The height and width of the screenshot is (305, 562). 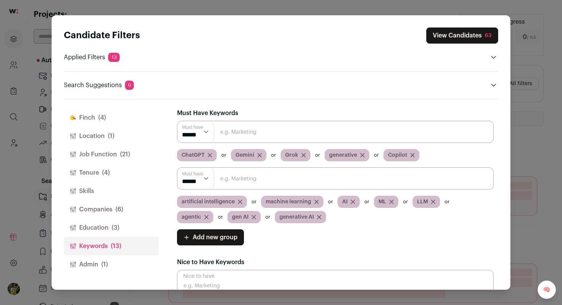 I want to click on span: (3), so click(x=115, y=228).